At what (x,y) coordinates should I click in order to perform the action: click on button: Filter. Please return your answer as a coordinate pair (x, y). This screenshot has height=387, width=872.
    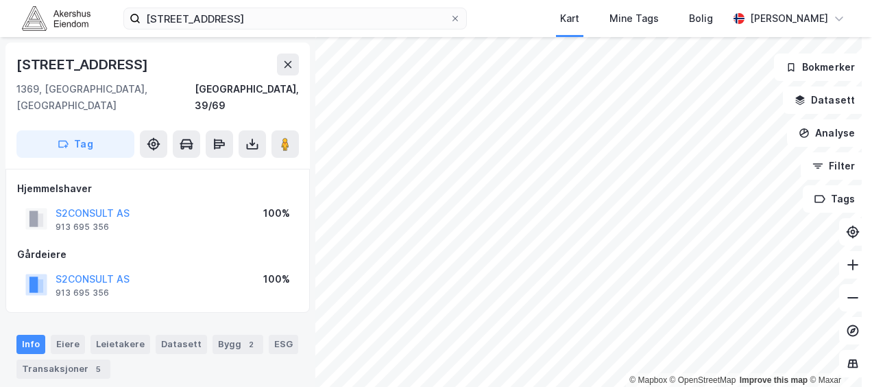
    Looking at the image, I should click on (834, 166).